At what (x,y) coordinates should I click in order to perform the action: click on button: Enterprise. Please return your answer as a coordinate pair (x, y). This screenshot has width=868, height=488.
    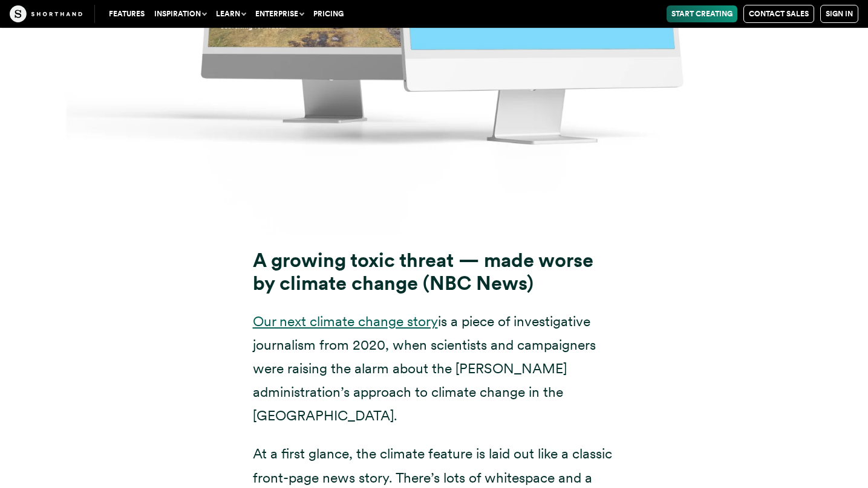
    Looking at the image, I should click on (280, 14).